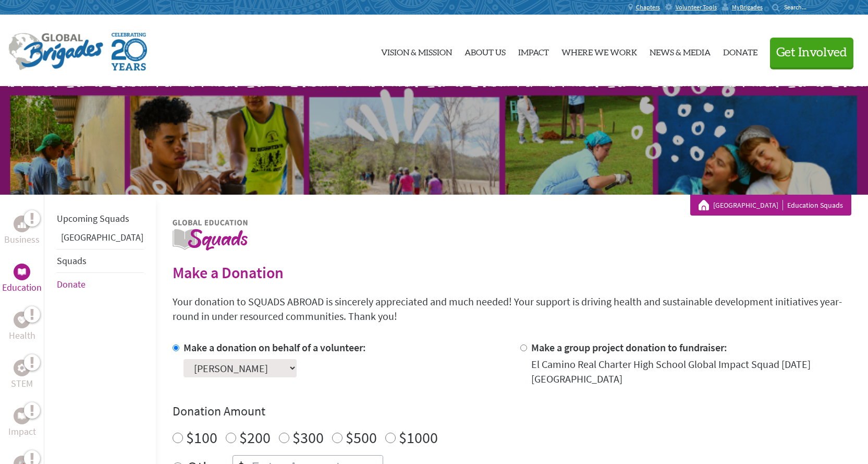 The image size is (868, 464). What do you see at coordinates (22, 239) in the screenshot?
I see `p: Business` at bounding box center [22, 239].